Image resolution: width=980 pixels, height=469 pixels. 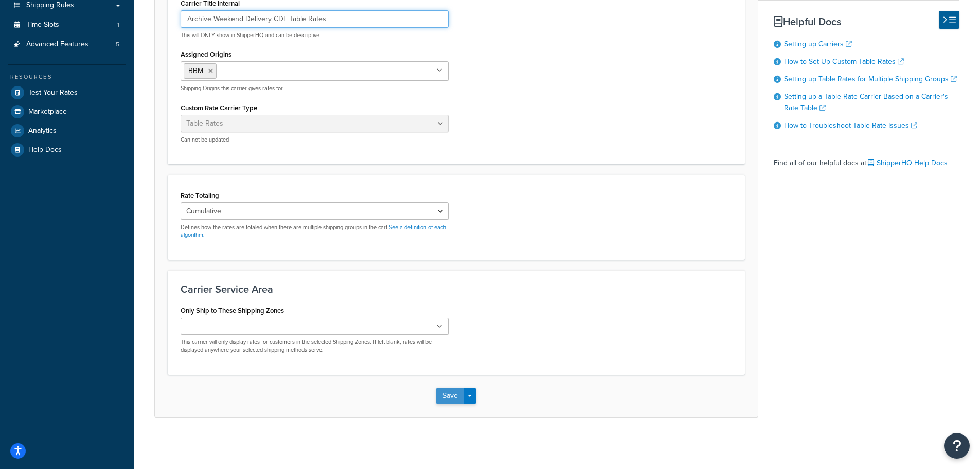 What do you see at coordinates (866, 22) in the screenshot?
I see `h3: Helpful Docs` at bounding box center [866, 22].